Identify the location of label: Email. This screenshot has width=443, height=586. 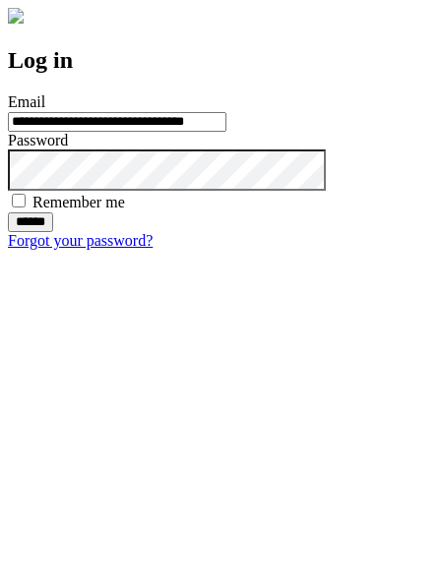
(27, 101).